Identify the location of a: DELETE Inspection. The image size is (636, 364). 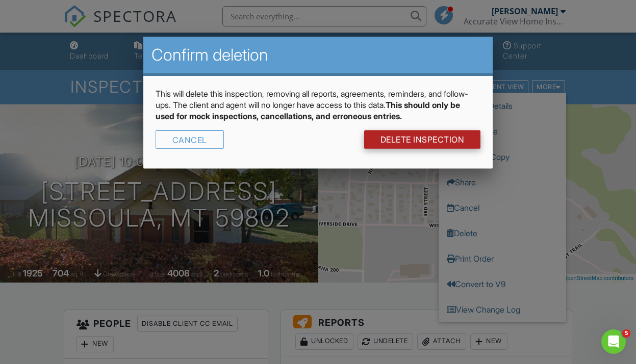
(423, 140).